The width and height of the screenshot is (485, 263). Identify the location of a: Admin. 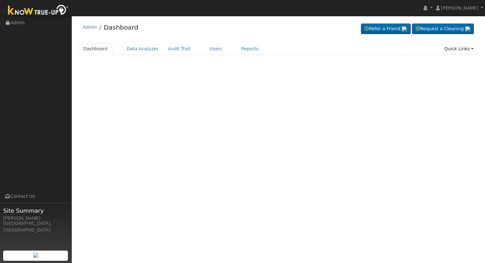
(90, 27).